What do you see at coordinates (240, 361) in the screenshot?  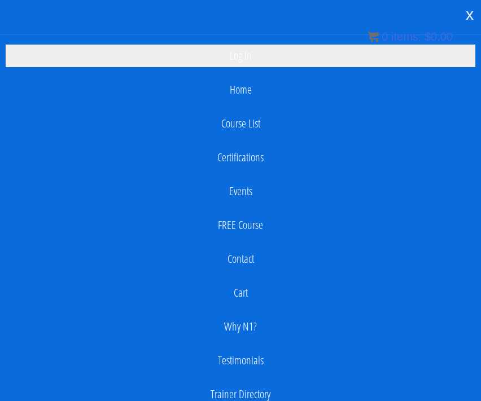 I see `a: Testimonials` at bounding box center [240, 361].